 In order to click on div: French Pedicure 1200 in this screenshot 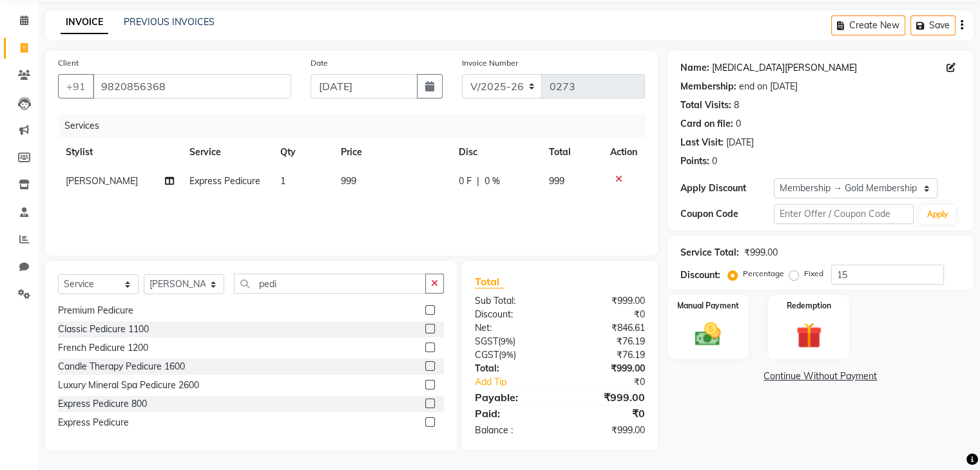, I will do `click(103, 348)`.